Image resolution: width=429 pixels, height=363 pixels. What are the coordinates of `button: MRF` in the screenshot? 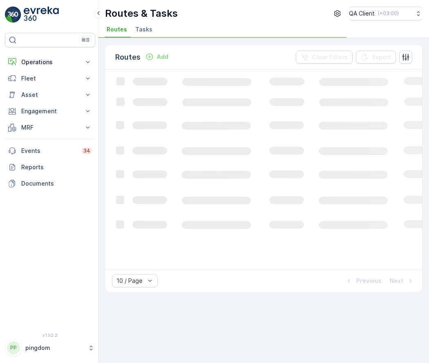 It's located at (50, 127).